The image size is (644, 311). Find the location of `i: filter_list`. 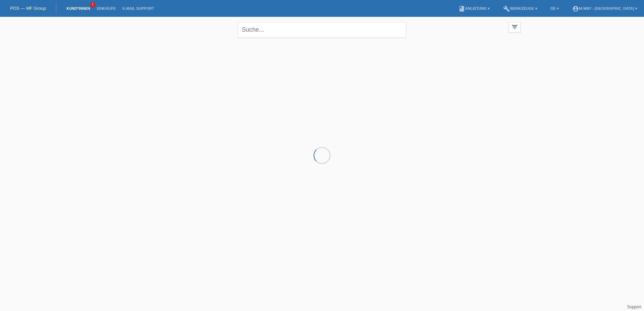

i: filter_list is located at coordinates (515, 27).